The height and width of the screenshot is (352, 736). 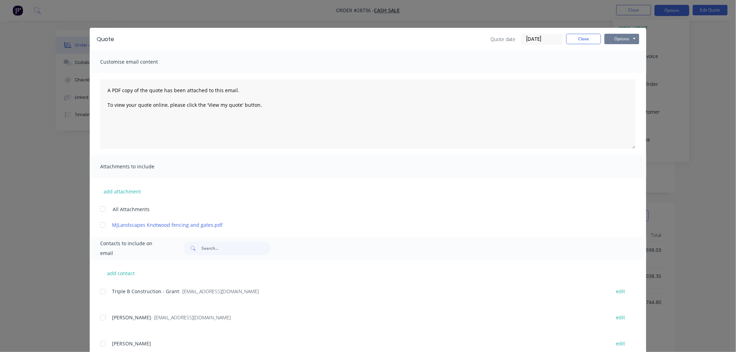 I want to click on span: All Attachments, so click(x=131, y=209).